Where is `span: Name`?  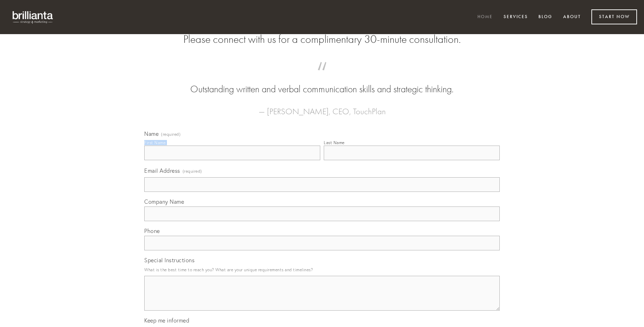
span: Name is located at coordinates (151, 134).